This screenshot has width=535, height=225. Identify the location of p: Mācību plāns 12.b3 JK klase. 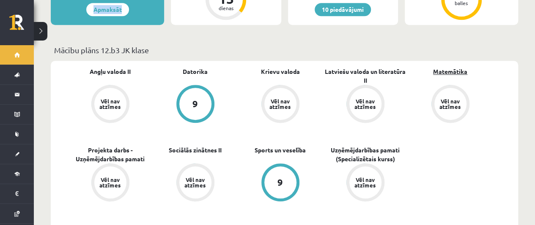
(284, 50).